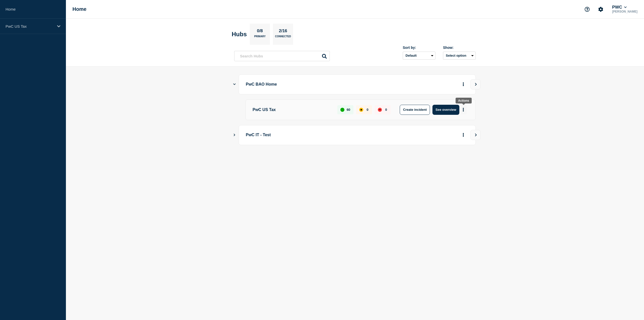 This screenshot has height=320, width=644. I want to click on button: Support, so click(587, 9).